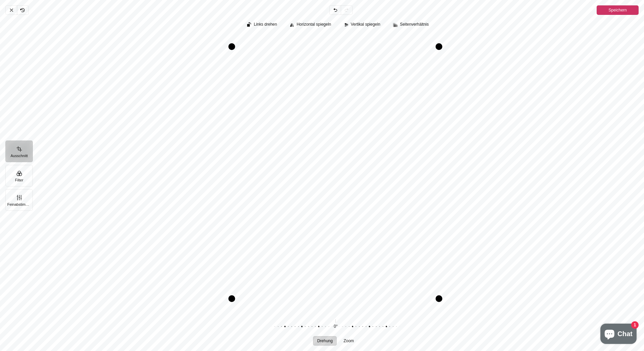 This screenshot has width=644, height=351. Describe the element at coordinates (439, 172) in the screenshot. I see `div: Drag right` at that location.